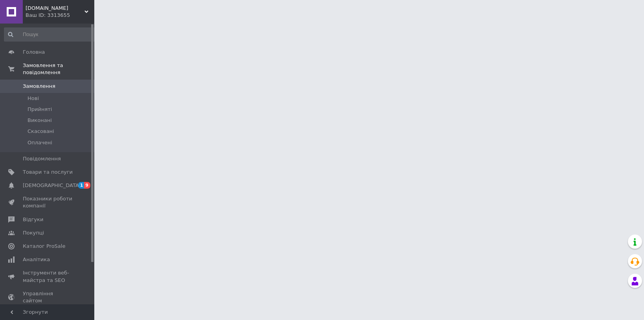  I want to click on span: strong.market.in.ua, so click(55, 8).